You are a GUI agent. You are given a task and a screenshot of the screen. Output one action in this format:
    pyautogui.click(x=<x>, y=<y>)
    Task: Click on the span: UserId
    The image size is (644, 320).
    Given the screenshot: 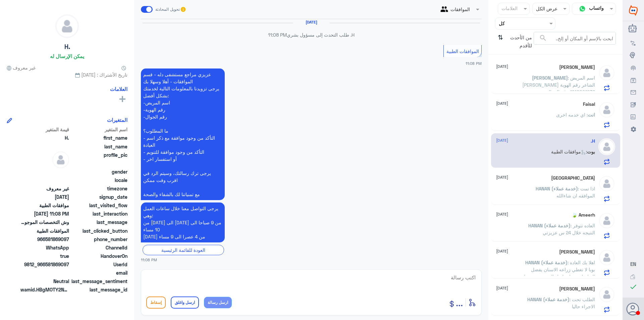 What is the action you would take?
    pyautogui.click(x=99, y=264)
    